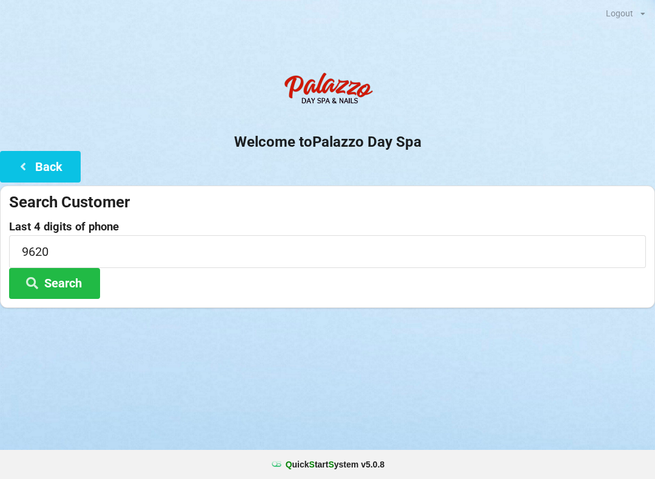  Describe the element at coordinates (289, 464) in the screenshot. I see `span: Q` at that location.